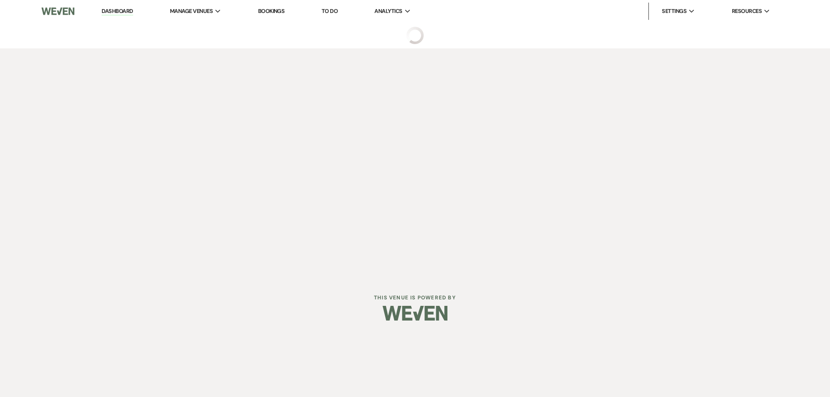  Describe the element at coordinates (388, 11) in the screenshot. I see `span: Analytics` at that location.